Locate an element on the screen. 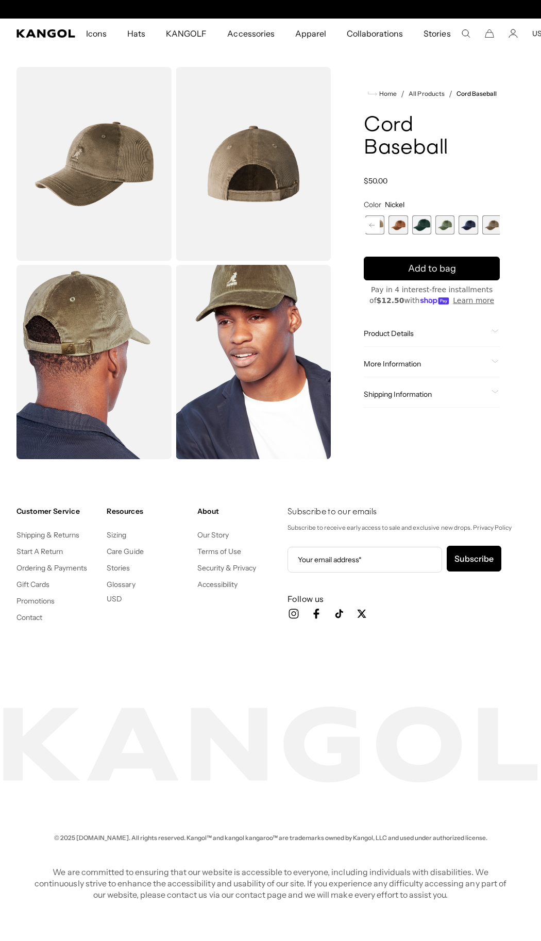 The width and height of the screenshot is (541, 941). nav: breadcrumbs is located at coordinates (432, 94).